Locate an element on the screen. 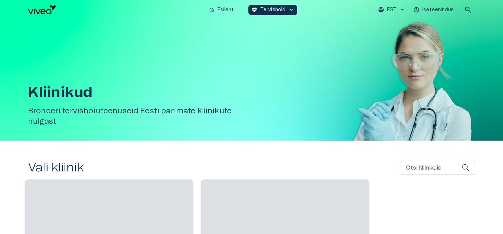  button: EST is located at coordinates (392, 10).